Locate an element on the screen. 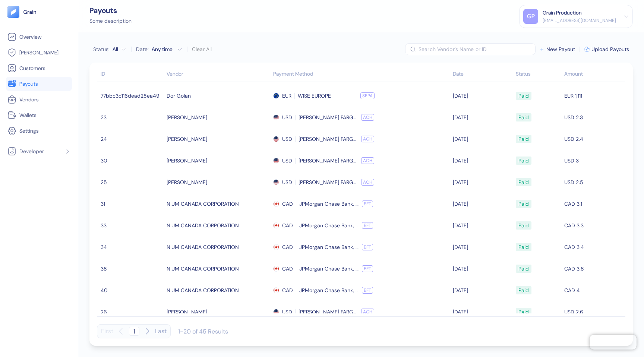  span: 77bbc3c116dead28ea49 is located at coordinates (131, 96).